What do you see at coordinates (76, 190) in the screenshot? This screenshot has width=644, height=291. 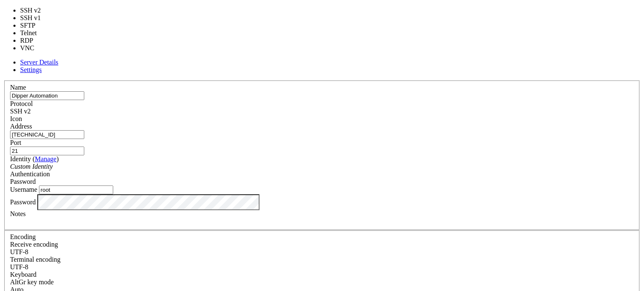 I see `input: Login Username` at bounding box center [76, 190].